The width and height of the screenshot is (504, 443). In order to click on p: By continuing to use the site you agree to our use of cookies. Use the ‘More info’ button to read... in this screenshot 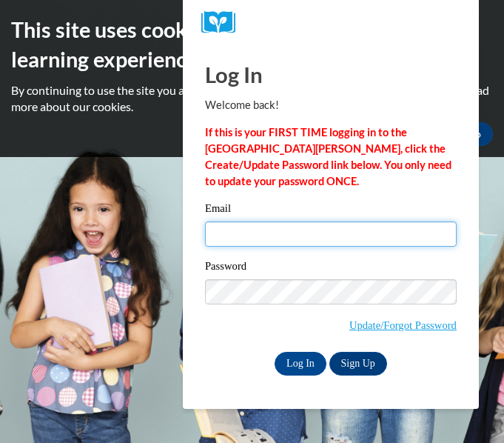, I will do `click(252, 98)`.